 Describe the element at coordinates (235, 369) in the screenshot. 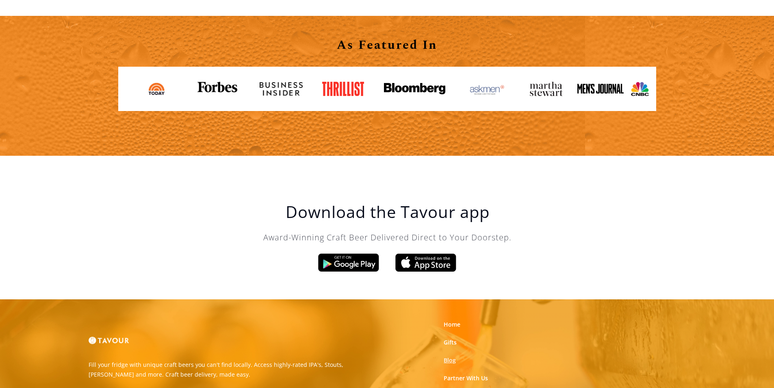

I see `p: Fill your fridge with unique craft beers you can't find locally. Access highly-rated IPA's, Stout...` at that location.